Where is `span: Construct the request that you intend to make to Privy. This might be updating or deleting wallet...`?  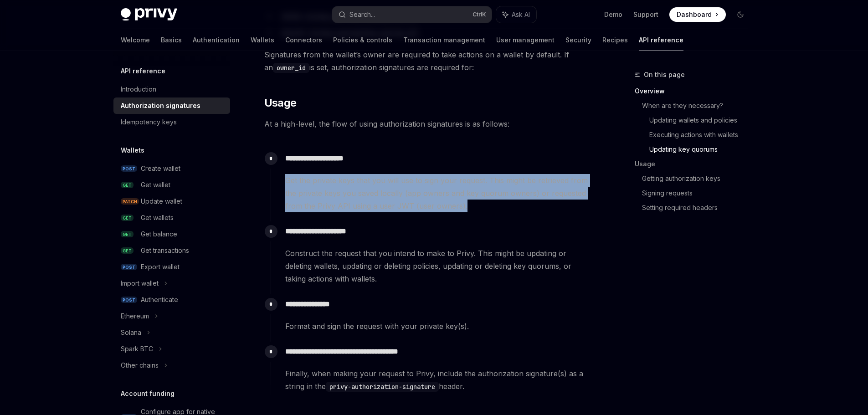 span: Construct the request that you intend to make to Privy. This might be updating or deleting wallet... is located at coordinates (439, 266).